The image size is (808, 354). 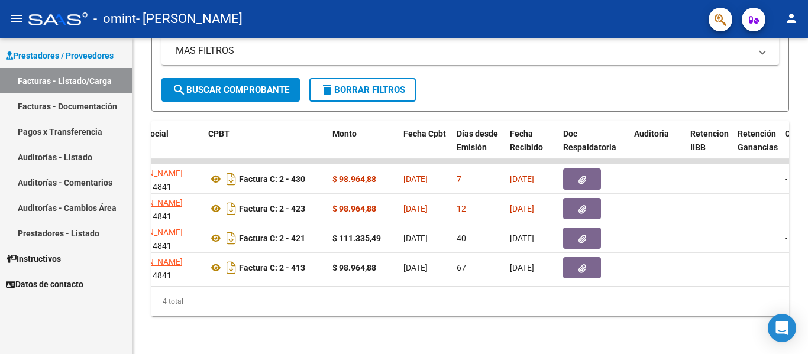 What do you see at coordinates (651, 134) in the screenshot?
I see `span: Auditoria` at bounding box center [651, 134].